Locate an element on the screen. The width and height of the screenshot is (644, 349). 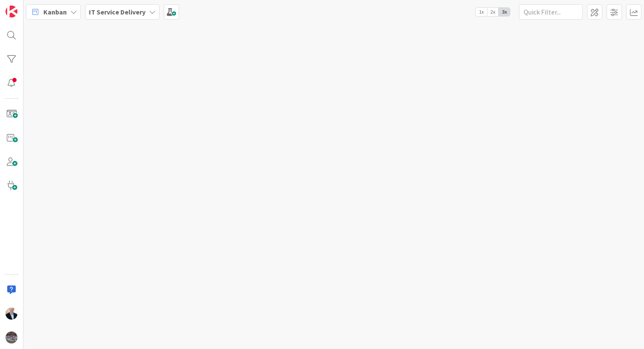
span: 1x is located at coordinates (481, 12).